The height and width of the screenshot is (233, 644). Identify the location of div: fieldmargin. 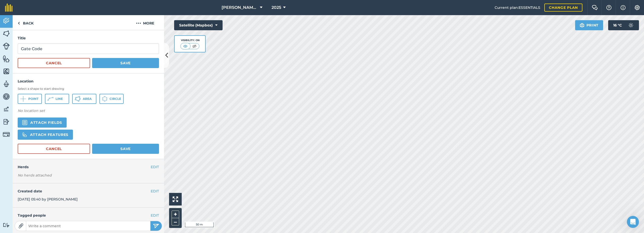
(31, 11).